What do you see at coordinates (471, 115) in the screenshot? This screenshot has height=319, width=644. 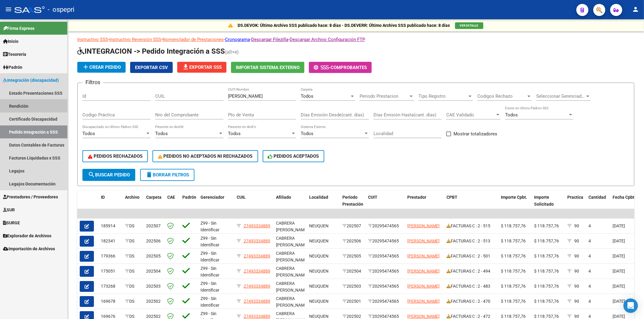 I see `span: CAE Validado` at bounding box center [471, 115].